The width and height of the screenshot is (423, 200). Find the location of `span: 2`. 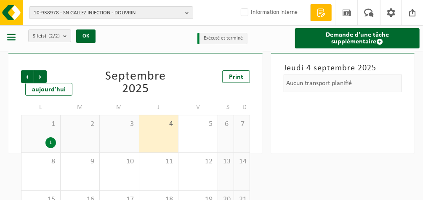

span: 2 is located at coordinates (80, 124).